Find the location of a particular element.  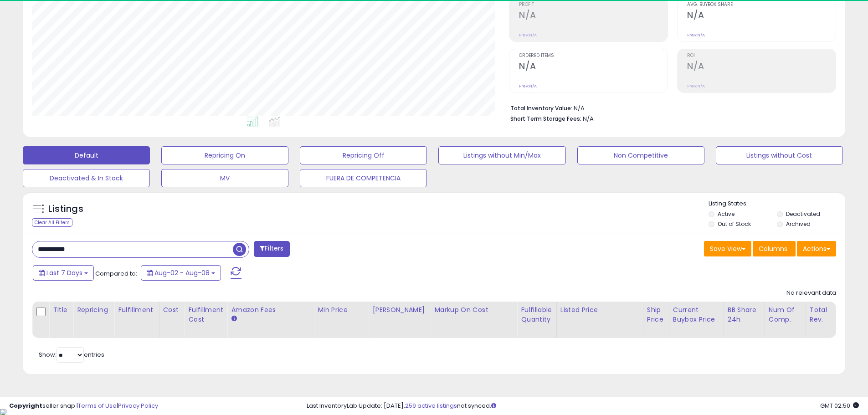

h5: Listings is located at coordinates (66, 209).